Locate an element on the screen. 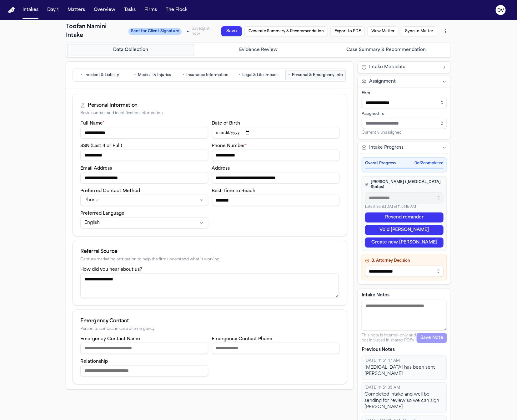 The image size is (517, 420). button: View Matter is located at coordinates (233, 153).